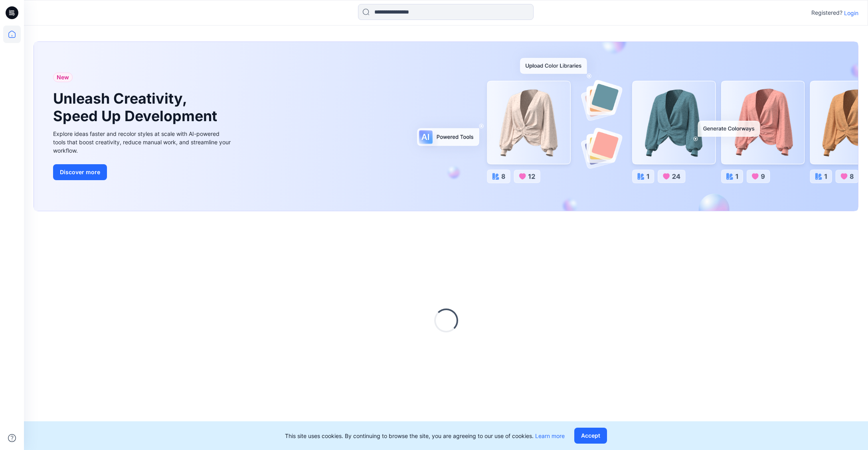  Describe the element at coordinates (143, 142) in the screenshot. I see `div: Explore ideas faster and recolor styles at scale with AI-powered tools that boost creativity, red...` at that location.